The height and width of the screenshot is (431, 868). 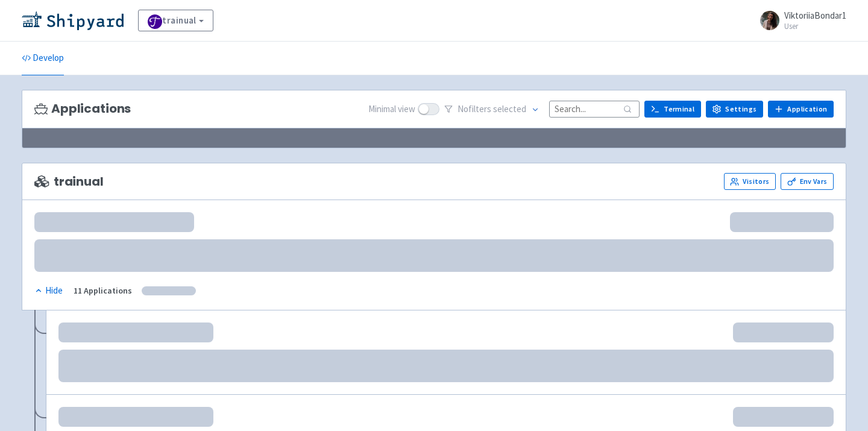 What do you see at coordinates (799, 21) in the screenshot?
I see `a: ViktoriiaBondar1 User` at bounding box center [799, 21].